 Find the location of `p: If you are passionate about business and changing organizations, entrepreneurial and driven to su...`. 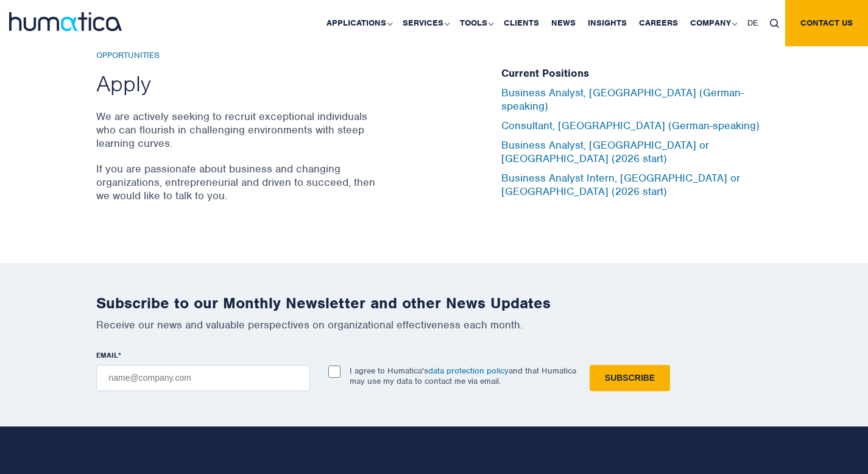

p: If you are passionate about business and changing organizations, entrepreneurial and driven to su... is located at coordinates (237, 182).